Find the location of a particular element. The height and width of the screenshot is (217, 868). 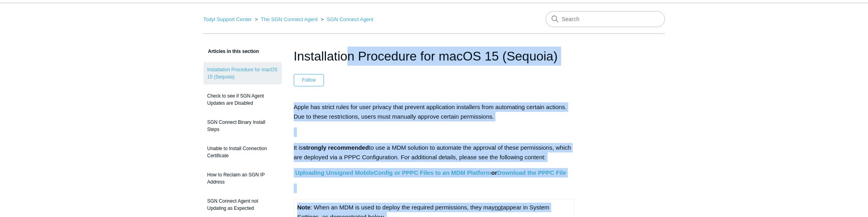

p: It is to use a MDM solution to automate the approval of these permissions, which are deployed via... is located at coordinates (434, 152).